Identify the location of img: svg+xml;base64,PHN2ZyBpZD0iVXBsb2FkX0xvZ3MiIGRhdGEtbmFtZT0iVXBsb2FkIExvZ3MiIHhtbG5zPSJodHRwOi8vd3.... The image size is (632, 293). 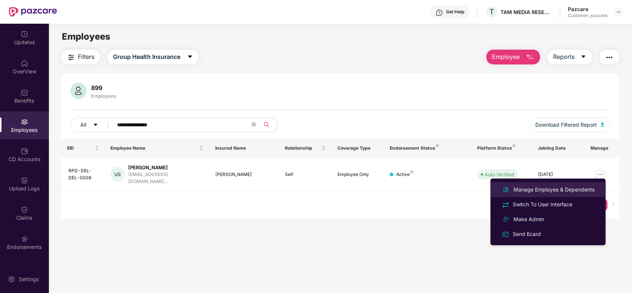
(24, 180).